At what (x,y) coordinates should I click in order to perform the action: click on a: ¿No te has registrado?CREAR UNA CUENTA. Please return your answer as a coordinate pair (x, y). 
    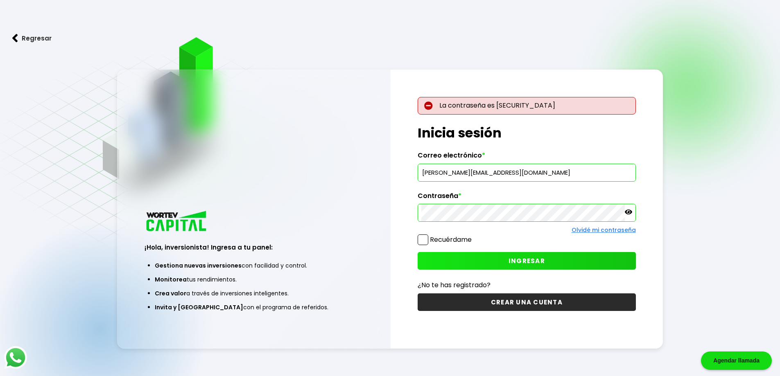
    Looking at the image, I should click on (526, 296).